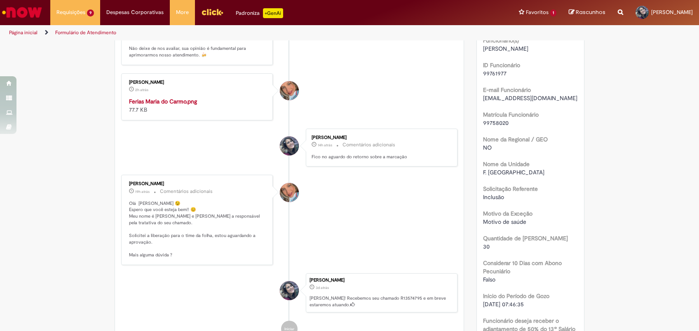 Image resolution: width=699 pixels, height=331 pixels. What do you see at coordinates (508, 214) in the screenshot?
I see `b: Motivo da Exceção` at bounding box center [508, 214].